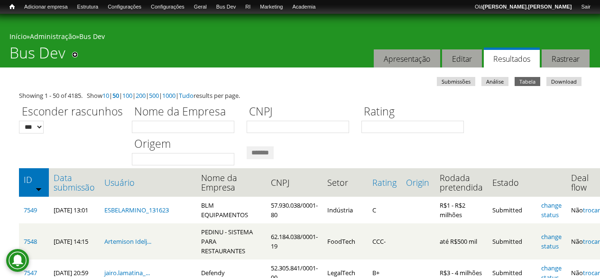 The image size is (600, 278). What do you see at coordinates (200, 7) in the screenshot?
I see `a: Geral` at bounding box center [200, 7].